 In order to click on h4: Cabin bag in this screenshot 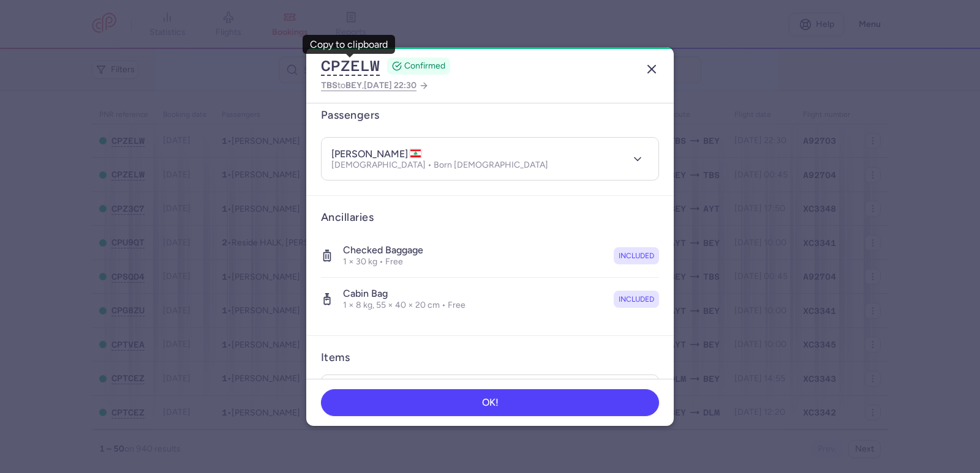, I will do `click(405, 294)`.